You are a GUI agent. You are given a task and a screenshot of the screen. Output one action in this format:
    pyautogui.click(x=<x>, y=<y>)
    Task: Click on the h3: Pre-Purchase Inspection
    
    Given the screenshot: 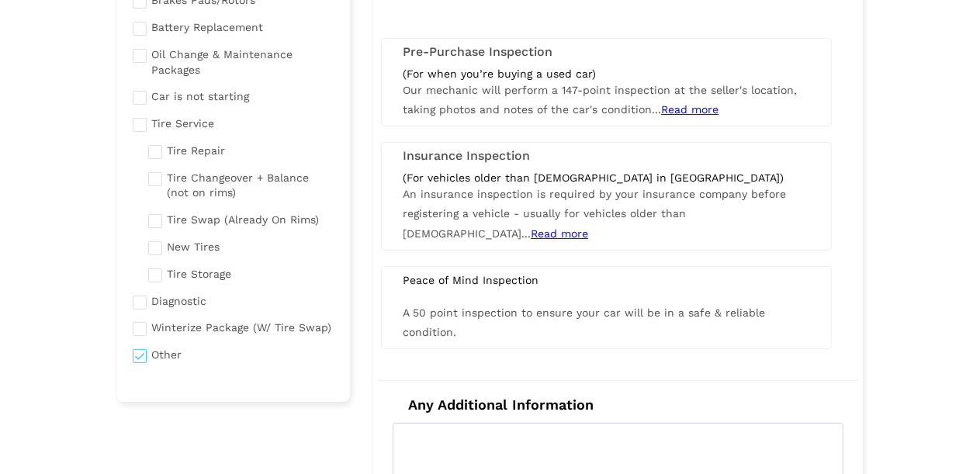 What is the action you would take?
    pyautogui.click(x=606, y=52)
    